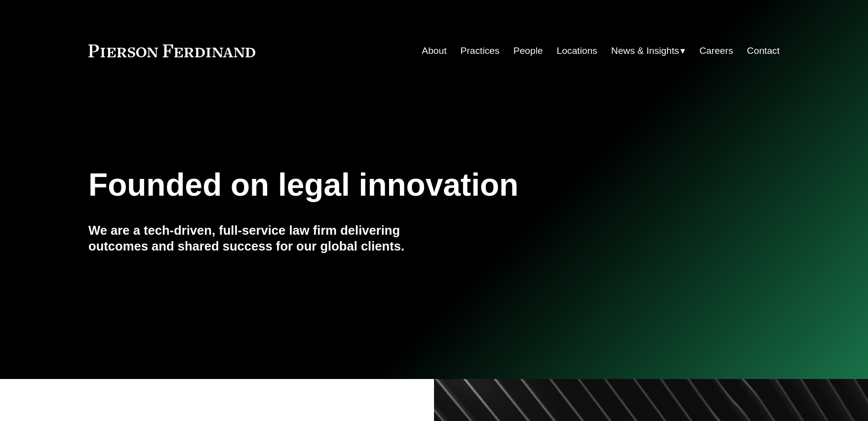  Describe the element at coordinates (645, 51) in the screenshot. I see `span: News & Insights` at that location.